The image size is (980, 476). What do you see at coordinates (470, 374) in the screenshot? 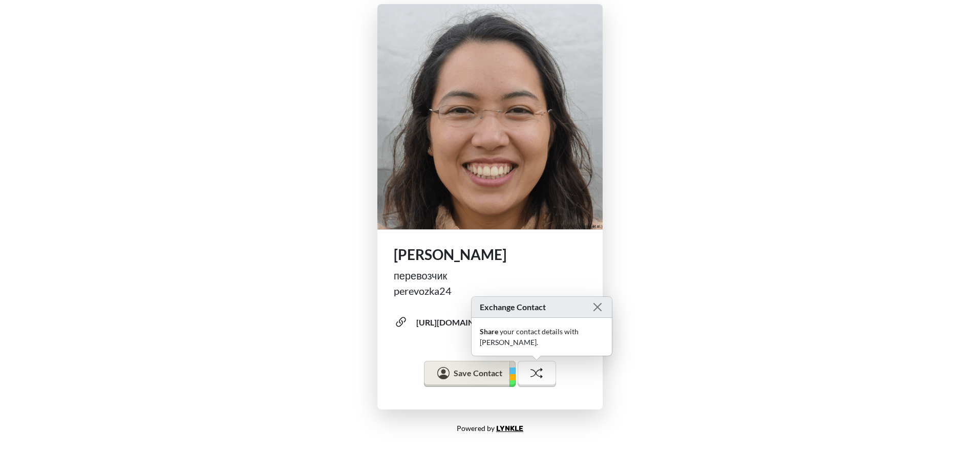
I see `button: Save Contact` at bounding box center [470, 374].